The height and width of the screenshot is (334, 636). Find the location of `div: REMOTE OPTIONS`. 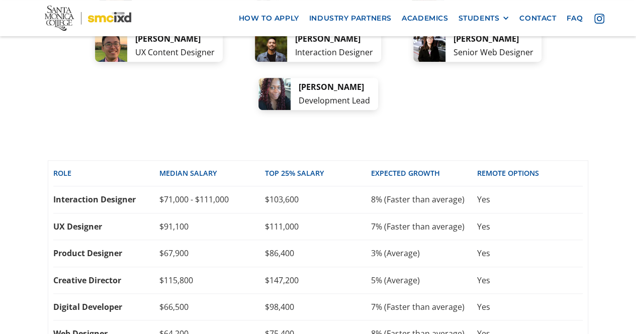

div: REMOTE OPTIONS is located at coordinates (530, 174).